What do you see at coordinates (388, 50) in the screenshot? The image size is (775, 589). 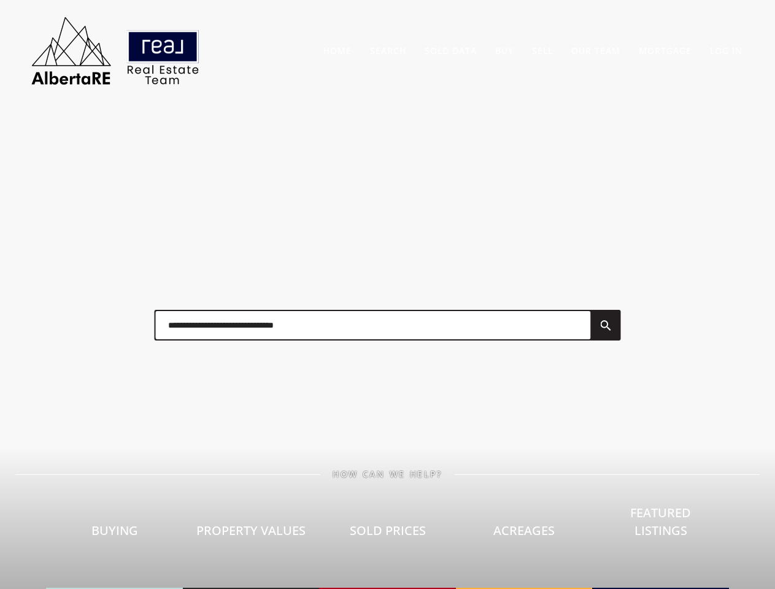 I see `a: Search` at bounding box center [388, 50].